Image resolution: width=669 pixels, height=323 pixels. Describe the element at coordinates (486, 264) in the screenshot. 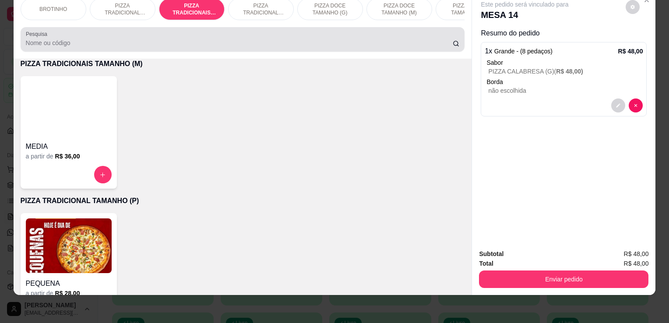

I see `strong: Total` at that location.